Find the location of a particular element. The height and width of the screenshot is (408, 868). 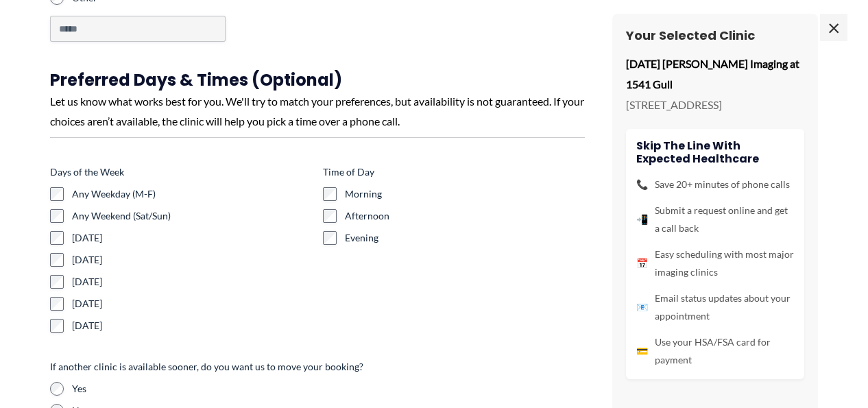

label: Yes is located at coordinates (328, 389).